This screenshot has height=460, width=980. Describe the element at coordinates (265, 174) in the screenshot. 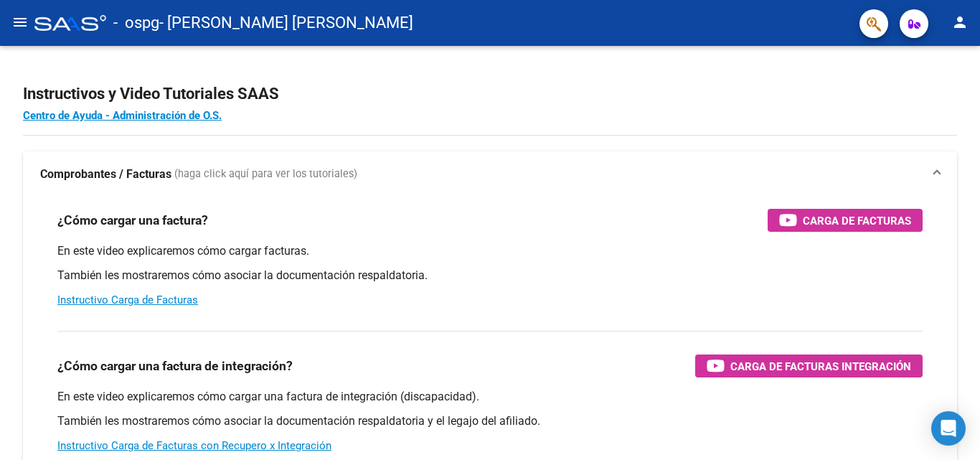

I see `span: (haga click aquí para ver los tutoriales)` at that location.